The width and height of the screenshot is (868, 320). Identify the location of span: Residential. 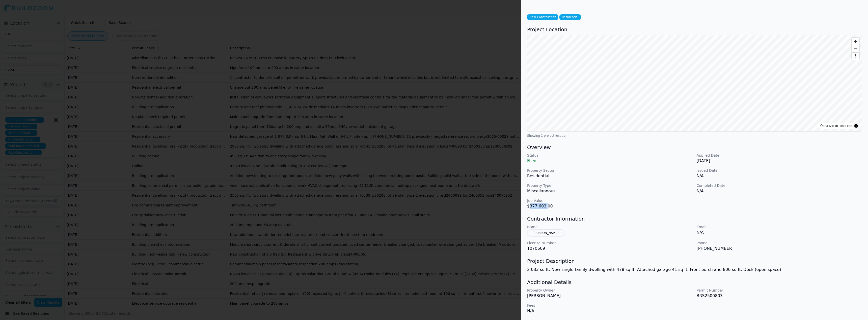
(570, 17).